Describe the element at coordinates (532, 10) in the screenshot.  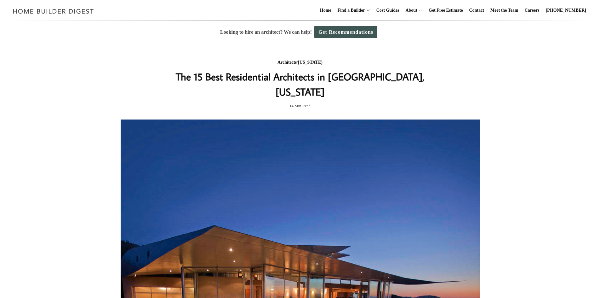
I see `a: Careers` at that location.